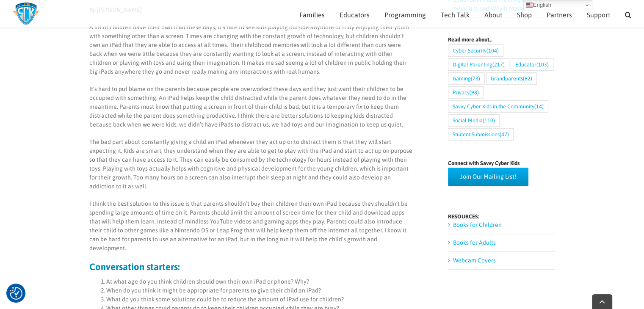  Describe the element at coordinates (512, 78) in the screenshot. I see `a: Grandparents (62 items)` at that location.